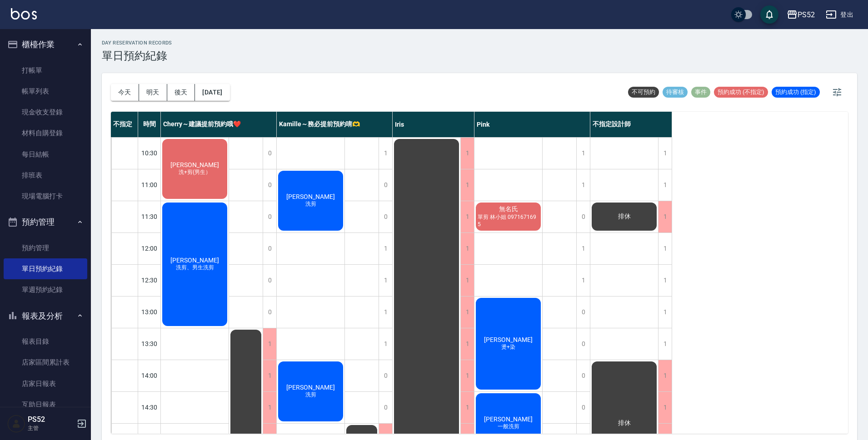  I want to click on div: 13:30, so click(149, 344).